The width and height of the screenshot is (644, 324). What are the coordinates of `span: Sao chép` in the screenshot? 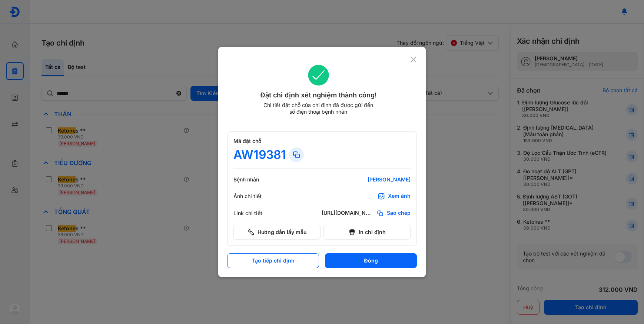 It's located at (398, 213).